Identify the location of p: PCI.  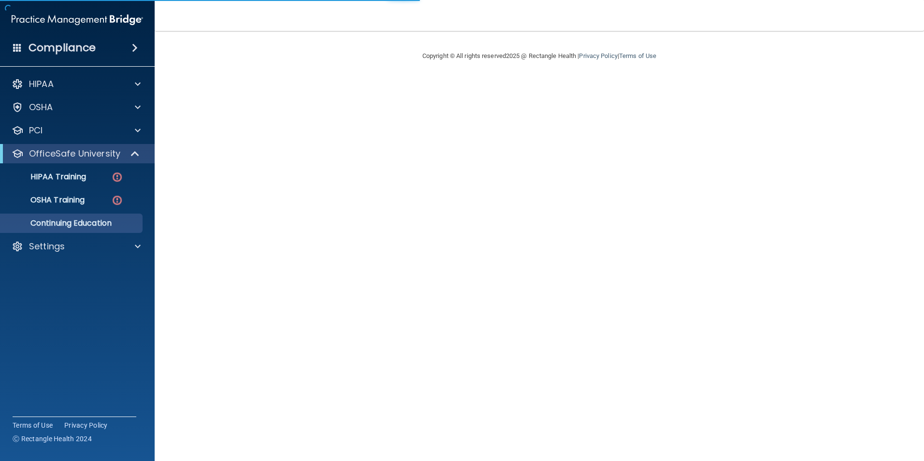
(36, 130).